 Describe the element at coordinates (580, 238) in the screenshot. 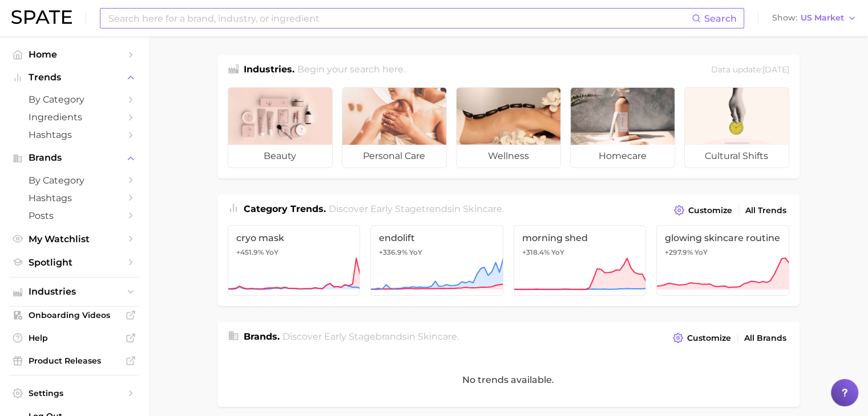

I see `span: morning shed` at that location.